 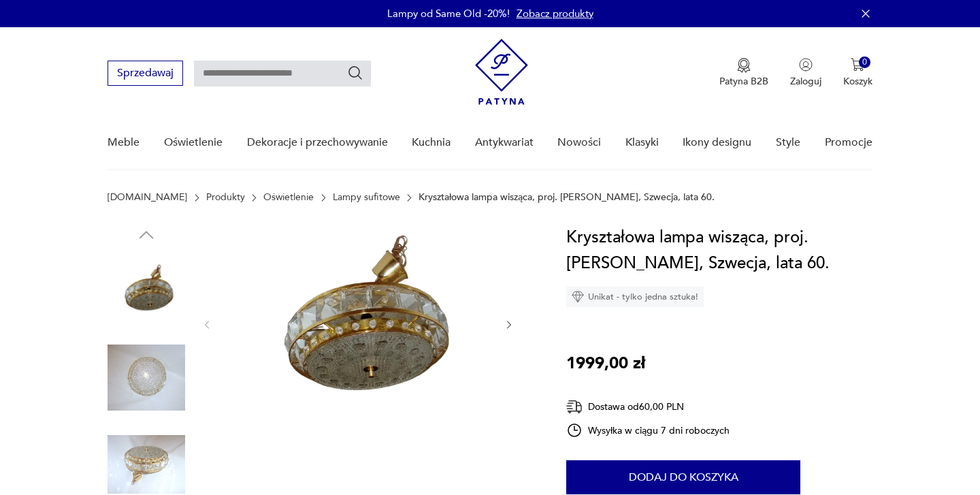 What do you see at coordinates (849, 142) in the screenshot?
I see `a: Promocje` at bounding box center [849, 142].